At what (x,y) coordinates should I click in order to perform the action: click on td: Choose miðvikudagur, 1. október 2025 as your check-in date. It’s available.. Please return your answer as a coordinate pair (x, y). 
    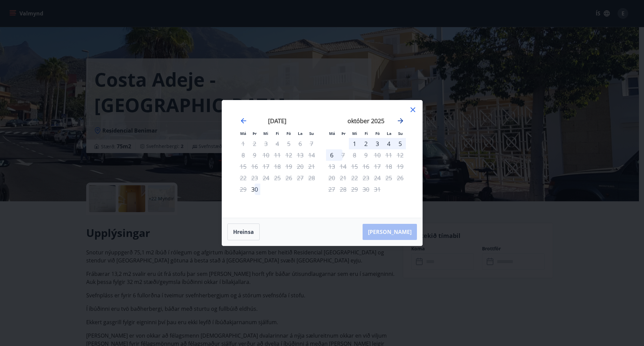
    Looking at the image, I should click on (354, 144).